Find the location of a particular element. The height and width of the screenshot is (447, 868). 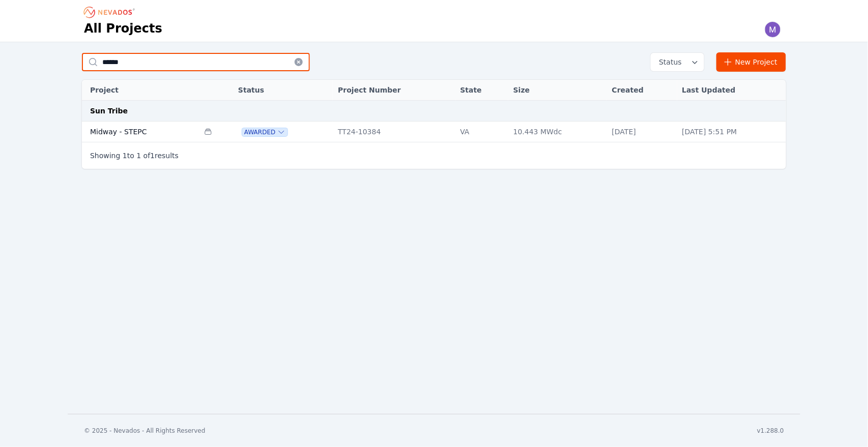

nav: Breadcrumb is located at coordinates (111, 12).